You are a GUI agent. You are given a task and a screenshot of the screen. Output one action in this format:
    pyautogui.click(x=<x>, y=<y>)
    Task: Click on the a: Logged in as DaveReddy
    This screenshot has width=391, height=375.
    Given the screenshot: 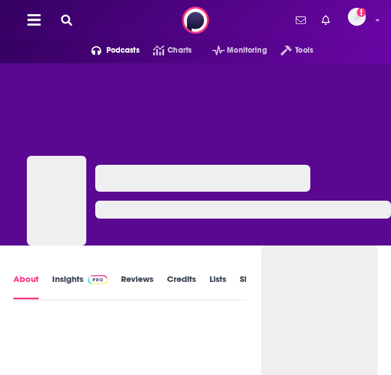 What is the action you would take?
    pyautogui.click(x=360, y=20)
    